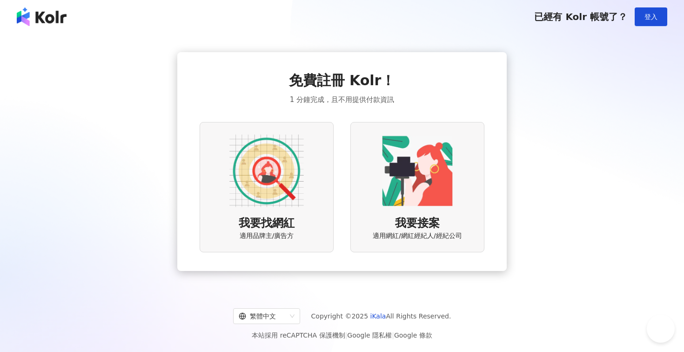 This screenshot has height=352, width=684. Describe the element at coordinates (342, 100) in the screenshot. I see `span: 1 分鐘完成，且不用提供付款資訊` at that location.